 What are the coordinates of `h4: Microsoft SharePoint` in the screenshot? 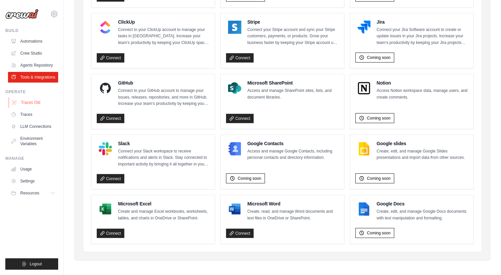 It's located at (293, 83).